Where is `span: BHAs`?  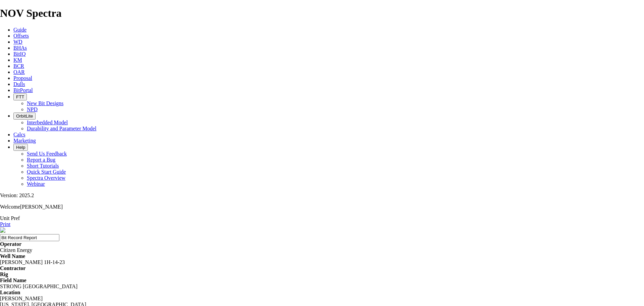
span: BHAs is located at coordinates (20, 48).